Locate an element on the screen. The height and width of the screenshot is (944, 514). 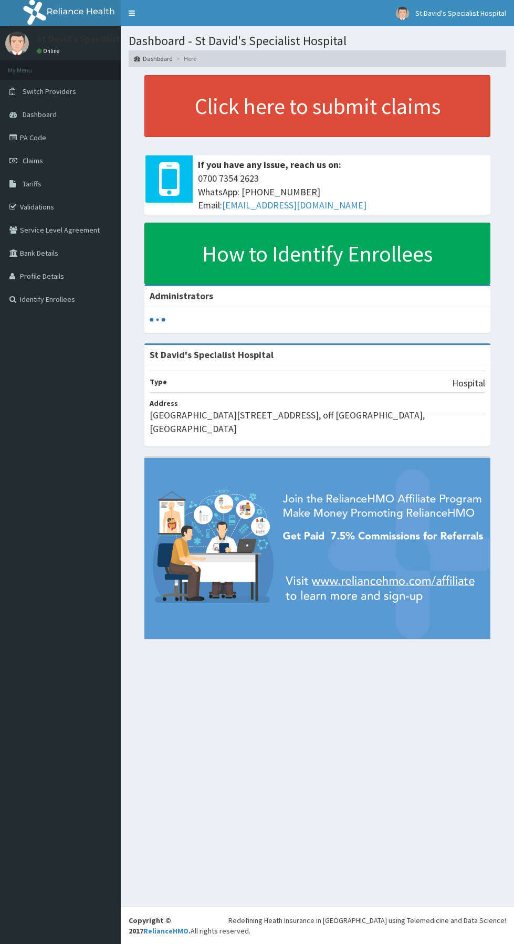
b: Type is located at coordinates (158, 382).